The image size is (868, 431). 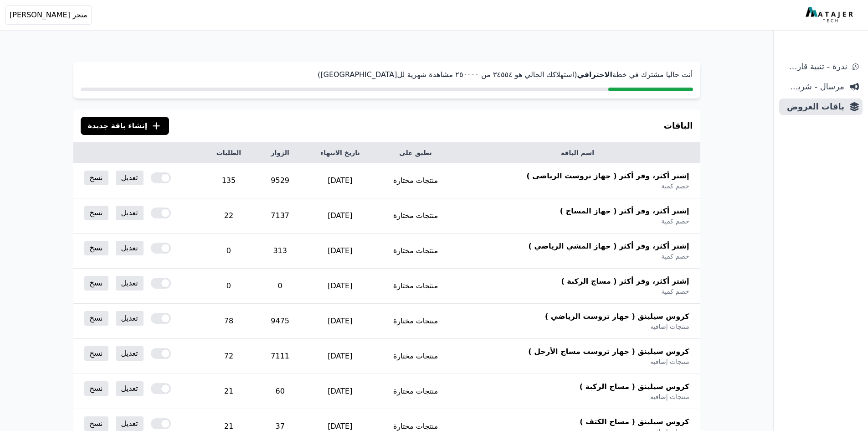 What do you see at coordinates (577, 153) in the screenshot?
I see `th: اسم الباقة` at bounding box center [577, 153].